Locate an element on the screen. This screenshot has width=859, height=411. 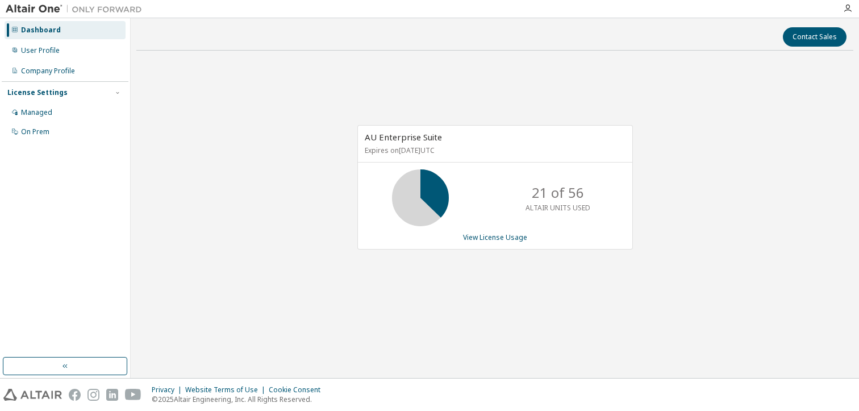
img: youtube.svg is located at coordinates (133, 394).